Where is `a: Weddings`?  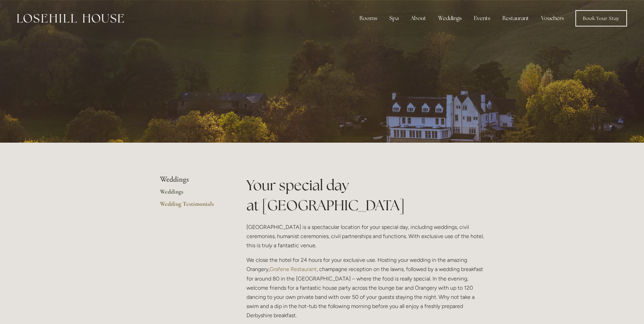
a: Weddings is located at coordinates (192, 194).